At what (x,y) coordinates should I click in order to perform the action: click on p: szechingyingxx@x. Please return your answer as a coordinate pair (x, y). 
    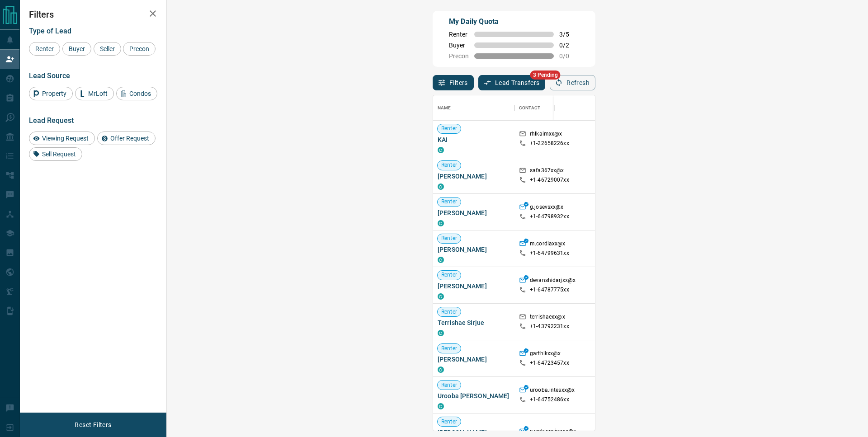
    Looking at the image, I should click on (553, 433).